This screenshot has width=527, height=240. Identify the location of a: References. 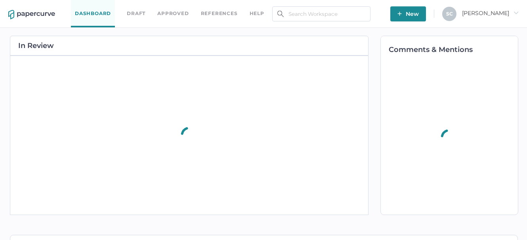
(219, 13).